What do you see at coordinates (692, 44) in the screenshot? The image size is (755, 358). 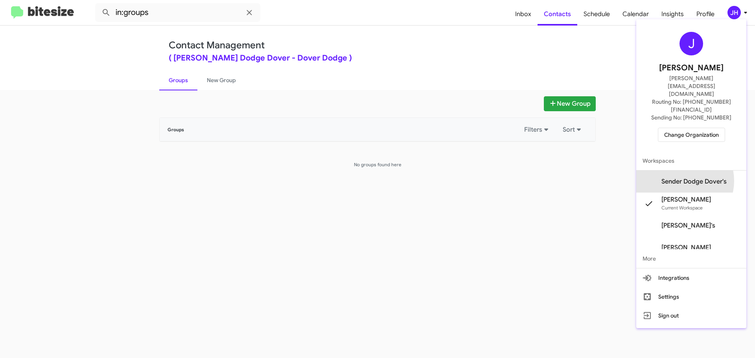 I see `div: J` at bounding box center [692, 44].